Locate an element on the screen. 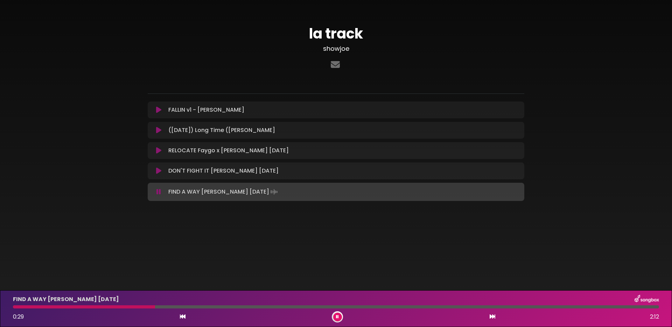  h3: showjoe is located at coordinates (336, 49).